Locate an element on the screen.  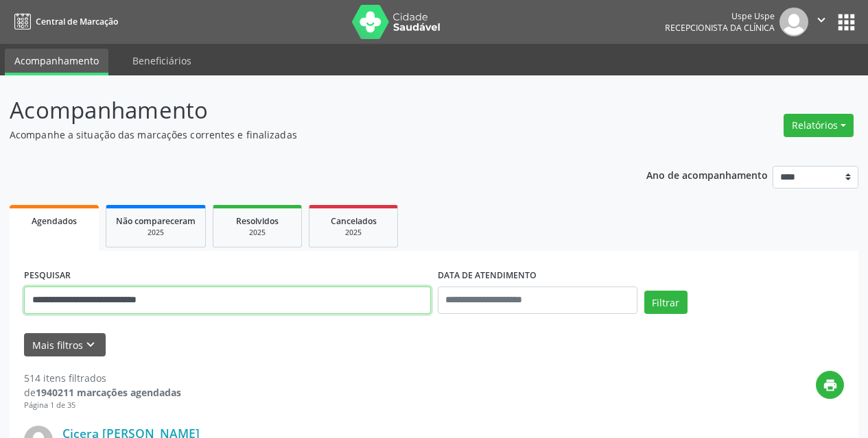
p: Acompanhe a situação das marcações correntes e finalizadas is located at coordinates (307, 134).